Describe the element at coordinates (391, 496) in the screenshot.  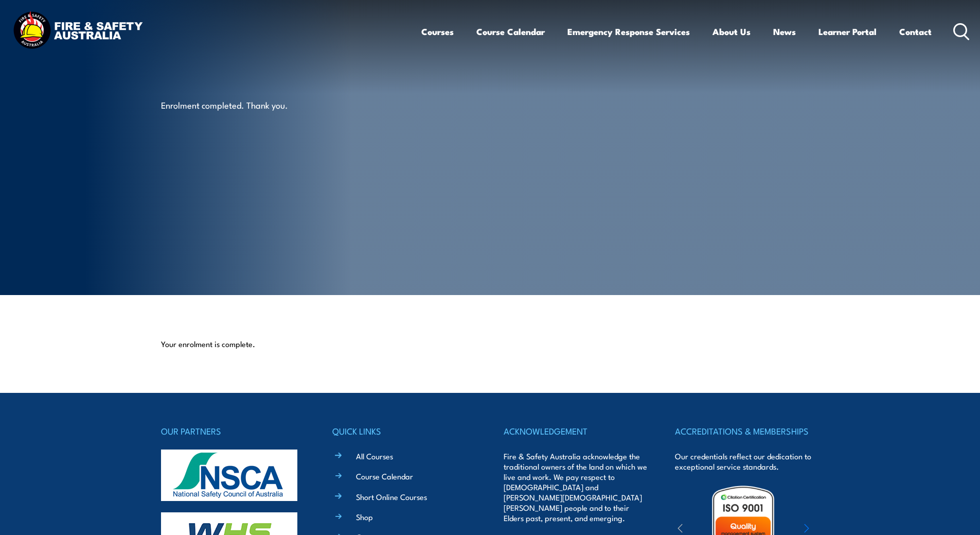
I see `a: Short Online Courses` at that location.